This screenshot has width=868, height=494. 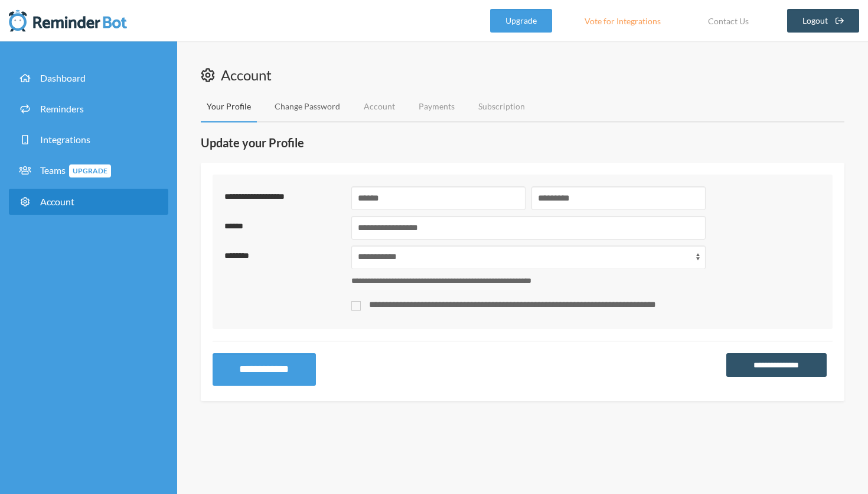 I want to click on span: Upgrade, so click(x=90, y=170).